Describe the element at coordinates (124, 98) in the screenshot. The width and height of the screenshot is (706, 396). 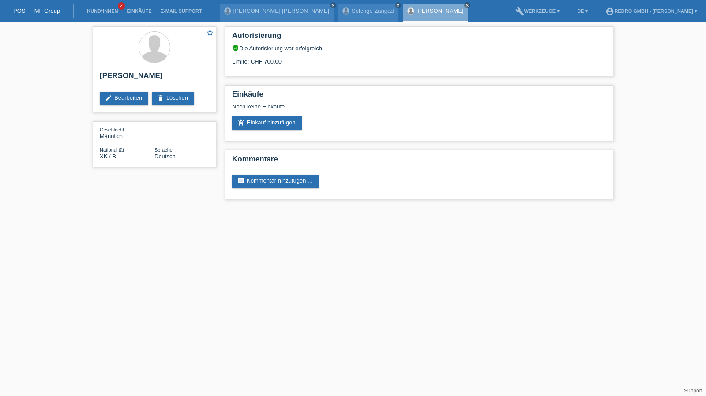
I see `a: editBearbeiten` at that location.